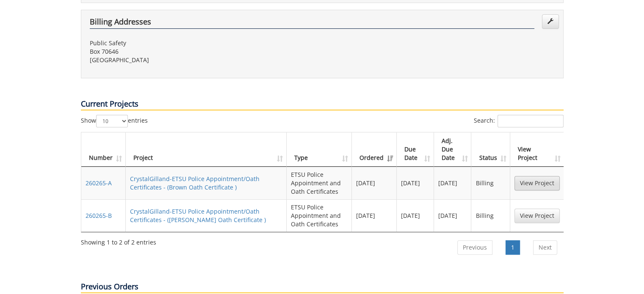  What do you see at coordinates (203, 43) in the screenshot?
I see `p: Public Safety` at bounding box center [203, 43].